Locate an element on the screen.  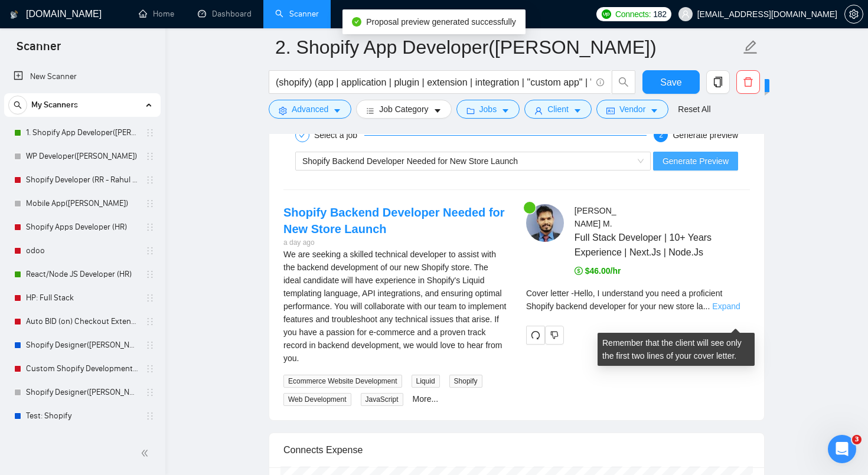
span: 182 is located at coordinates (660, 14).